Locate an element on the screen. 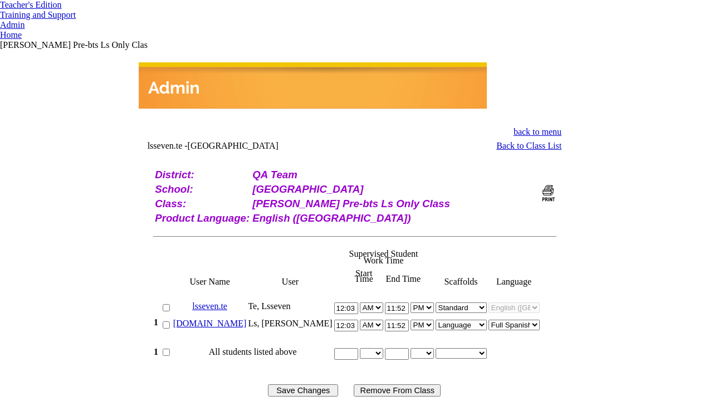 The height and width of the screenshot is (401, 713). td: lsseven.te - is located at coordinates (275, 146).